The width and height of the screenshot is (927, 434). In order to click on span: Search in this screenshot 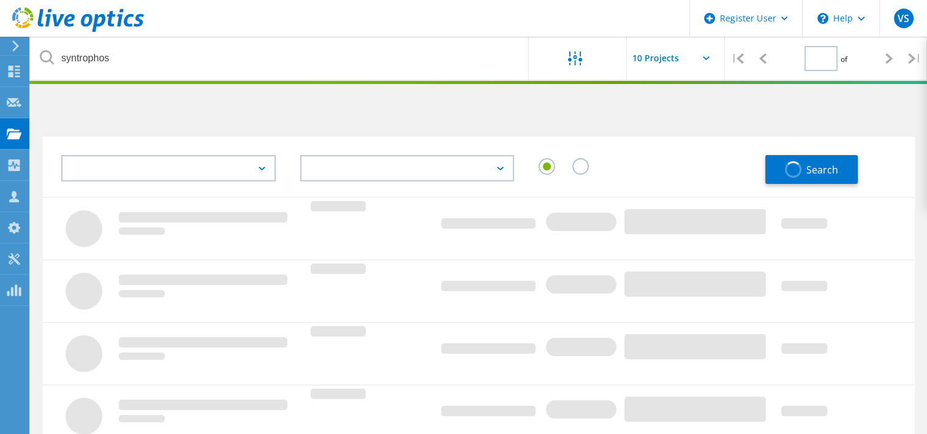, I will do `click(823, 170)`.